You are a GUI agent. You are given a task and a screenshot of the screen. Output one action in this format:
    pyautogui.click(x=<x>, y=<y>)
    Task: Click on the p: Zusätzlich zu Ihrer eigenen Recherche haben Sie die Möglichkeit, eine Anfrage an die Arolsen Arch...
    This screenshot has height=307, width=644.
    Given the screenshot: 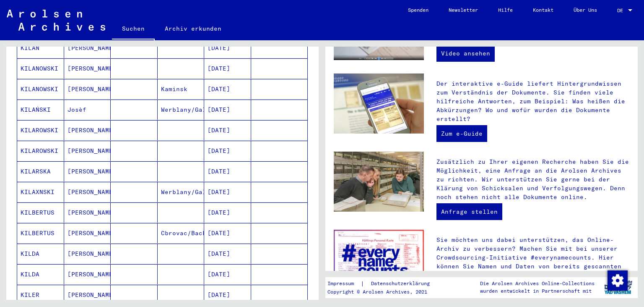 What is the action you would take?
    pyautogui.click(x=533, y=179)
    